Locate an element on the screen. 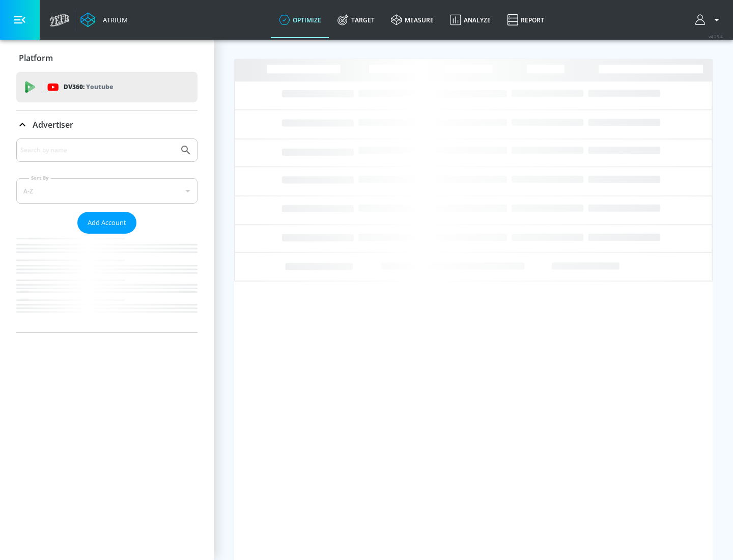 The height and width of the screenshot is (560, 733). span: v 4.25.4 is located at coordinates (716, 36).